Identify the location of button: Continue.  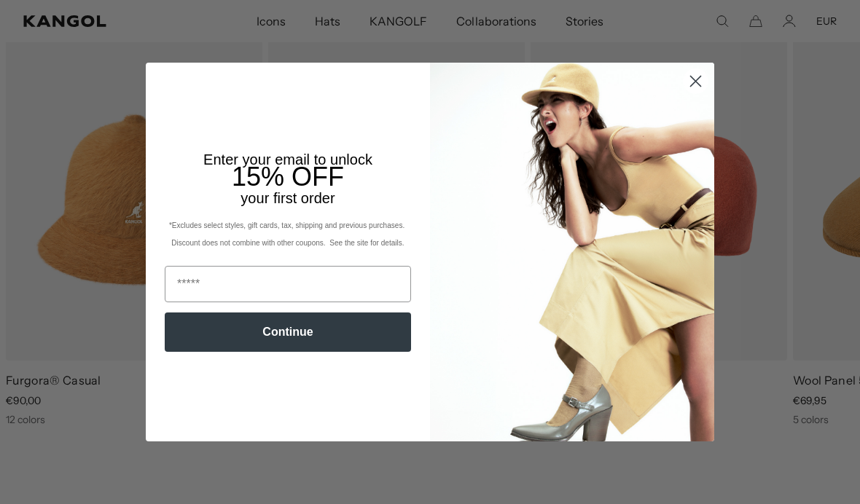
(287, 332).